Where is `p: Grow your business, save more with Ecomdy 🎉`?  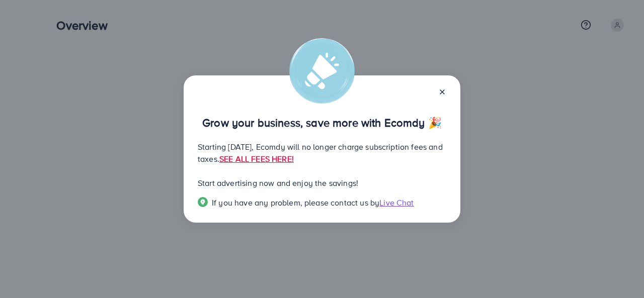 p: Grow your business, save more with Ecomdy 🎉 is located at coordinates (322, 123).